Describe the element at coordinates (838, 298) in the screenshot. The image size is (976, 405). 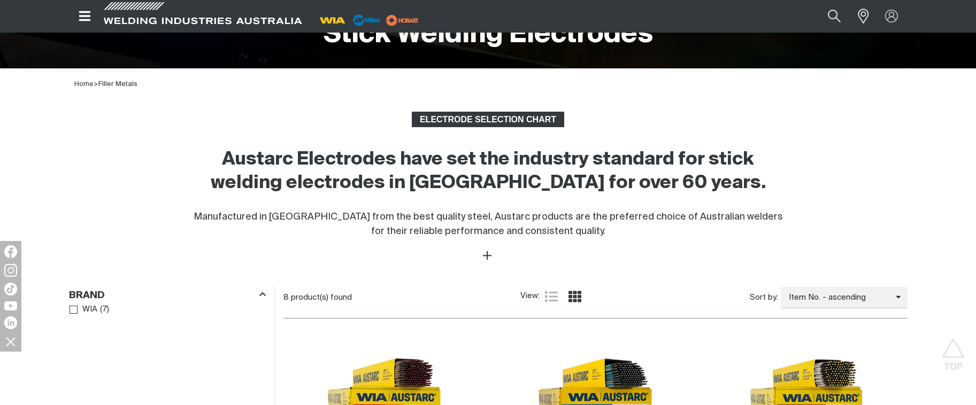
I see `span: Item No. - ascending` at that location.